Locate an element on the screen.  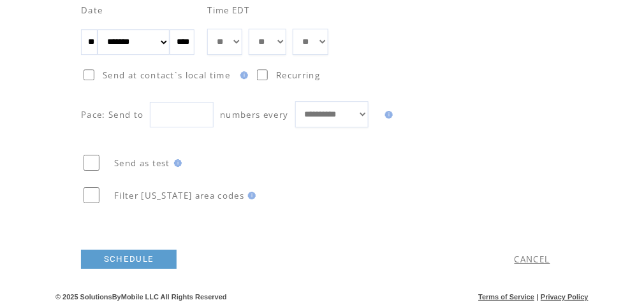
a: CANCEL is located at coordinates (532, 259).